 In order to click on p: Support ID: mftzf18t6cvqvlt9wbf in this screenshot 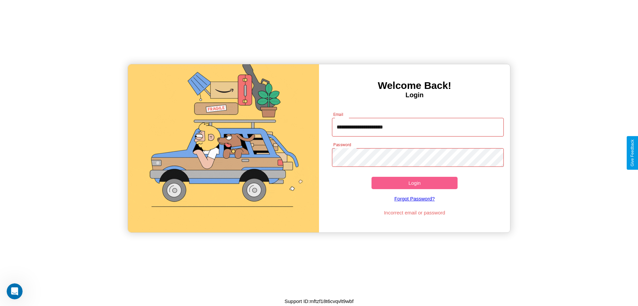, I will do `click(319, 301)`.